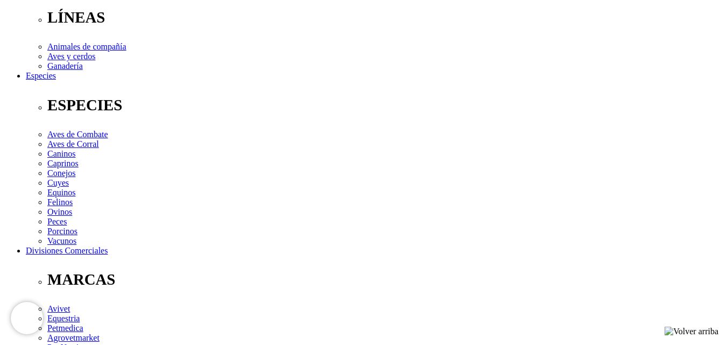 The width and height of the screenshot is (727, 345). What do you see at coordinates (57, 221) in the screenshot?
I see `a: Peces` at bounding box center [57, 221].